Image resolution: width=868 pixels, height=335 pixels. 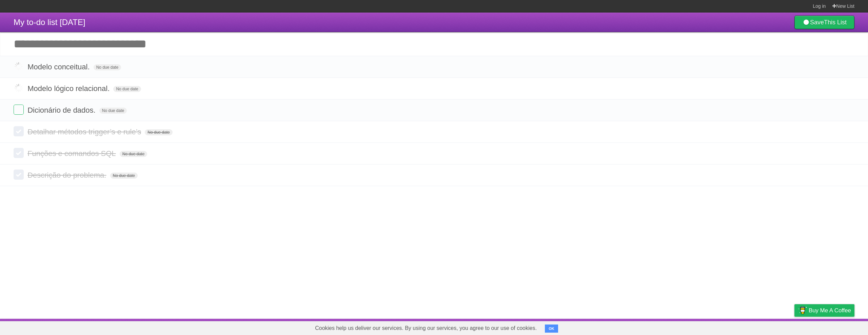 I want to click on span: Funções e comandos SQL, so click(x=72, y=153).